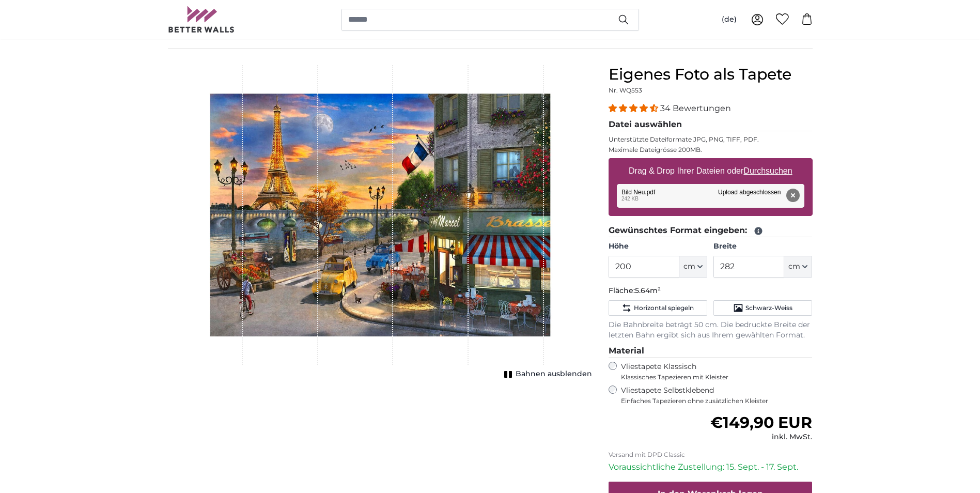  I want to click on p: Versand mit DPD Classic, so click(710, 454).